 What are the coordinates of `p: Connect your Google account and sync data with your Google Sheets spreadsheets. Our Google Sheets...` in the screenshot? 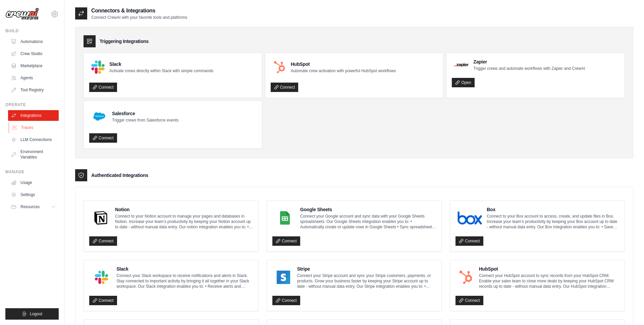 It's located at (368, 221).